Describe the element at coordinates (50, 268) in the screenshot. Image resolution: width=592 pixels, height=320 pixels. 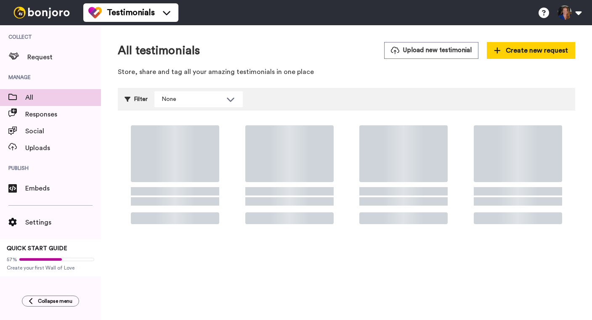
I see `span: Create your first Wall of Love` at that location.